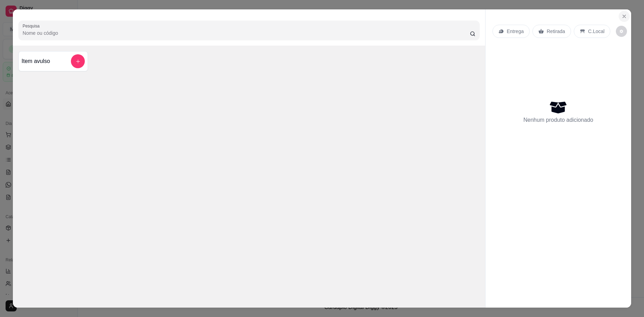 The image size is (644, 317). Describe the element at coordinates (625, 16) in the screenshot. I see `button: Close` at that location.